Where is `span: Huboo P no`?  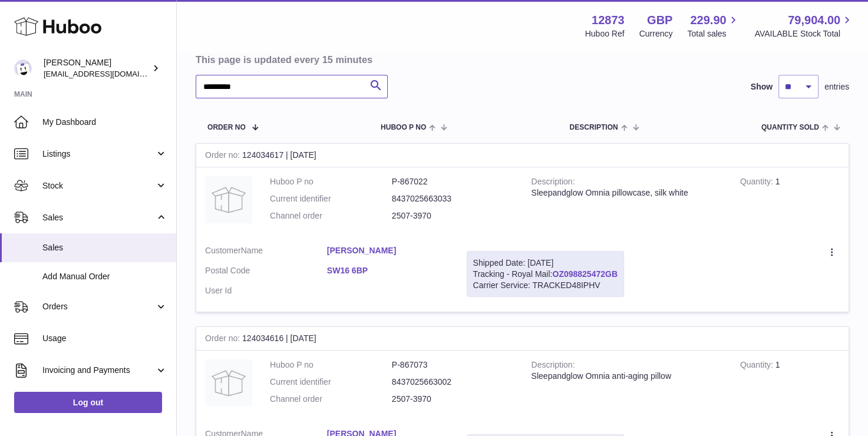 span: Huboo P no is located at coordinates (403, 127).